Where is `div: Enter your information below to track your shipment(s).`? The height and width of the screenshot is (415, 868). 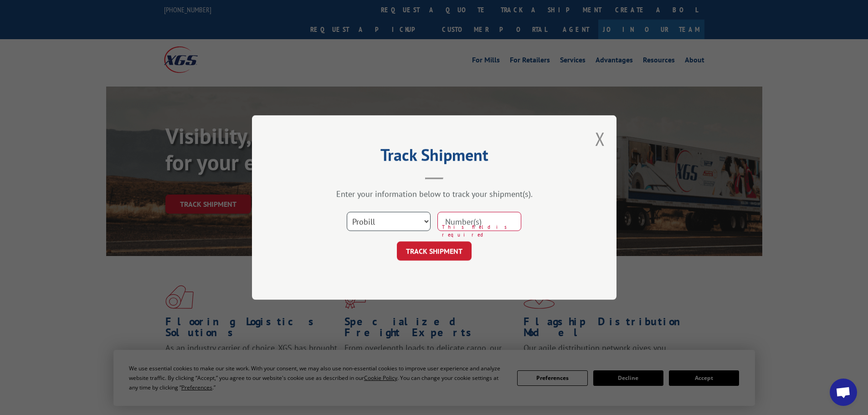 div: Enter your information below to track your shipment(s). is located at coordinates (434, 194).